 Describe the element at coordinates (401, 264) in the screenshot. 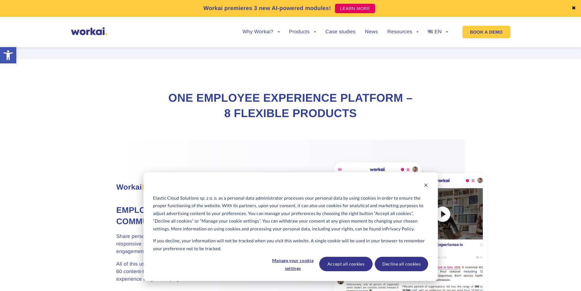

I see `button: Decline all cookies` at that location.